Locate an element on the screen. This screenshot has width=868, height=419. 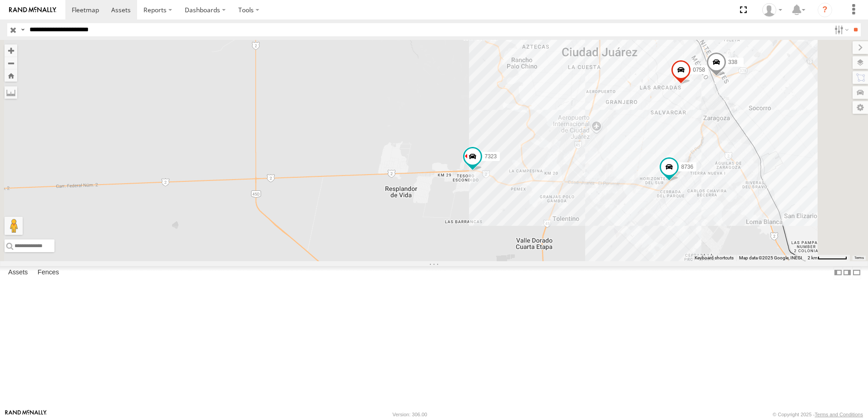
button: Drag Pegman onto the map to open Street View is located at coordinates (14, 226).